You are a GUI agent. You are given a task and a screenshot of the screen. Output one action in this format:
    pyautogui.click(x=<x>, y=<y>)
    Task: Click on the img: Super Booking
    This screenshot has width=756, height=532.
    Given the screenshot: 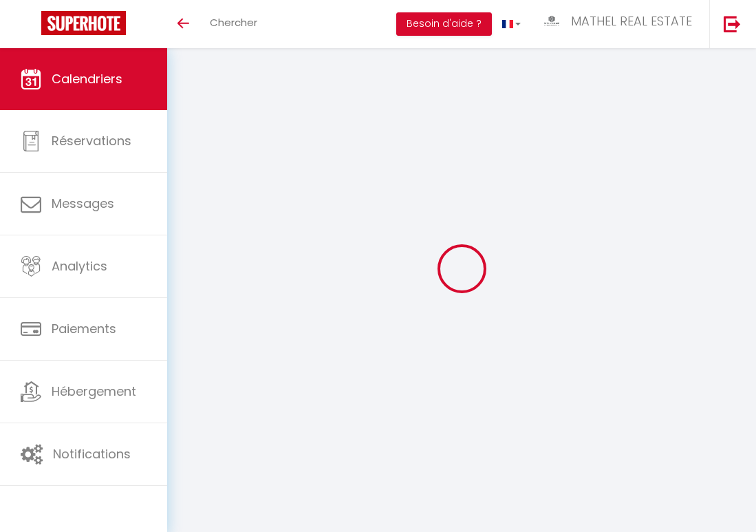 What is the action you would take?
    pyautogui.click(x=84, y=22)
    